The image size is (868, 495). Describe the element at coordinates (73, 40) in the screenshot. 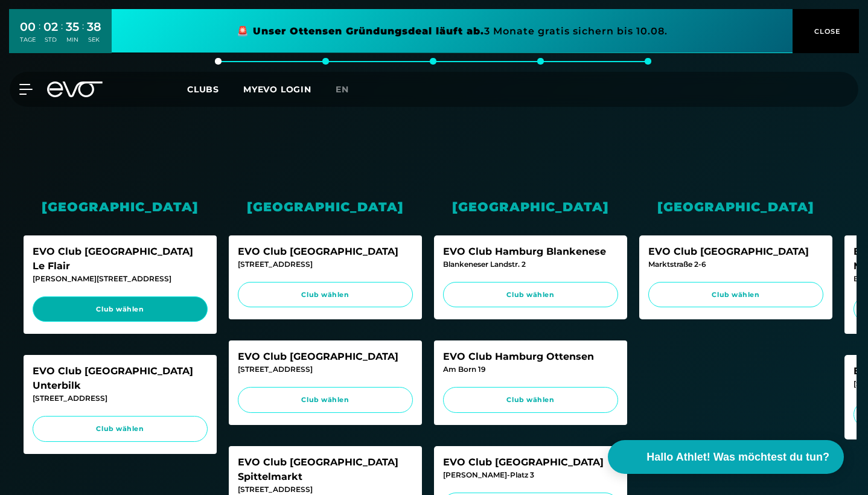

I see `div: MIN` at that location.